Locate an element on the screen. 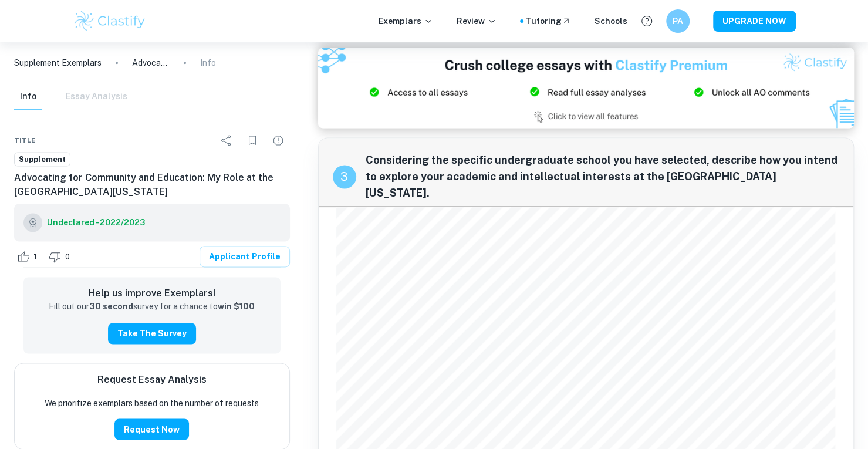 This screenshot has width=868, height=449. h6: Request Essay Analysis is located at coordinates (152, 380).